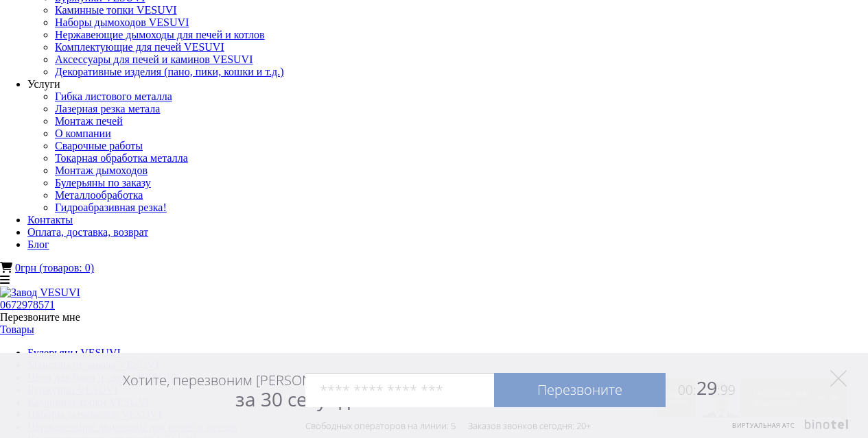 The width and height of the screenshot is (868, 438). Describe the element at coordinates (160, 35) in the screenshot. I see `a: Нержавеющие дымоходы для печей и котлов` at that location.